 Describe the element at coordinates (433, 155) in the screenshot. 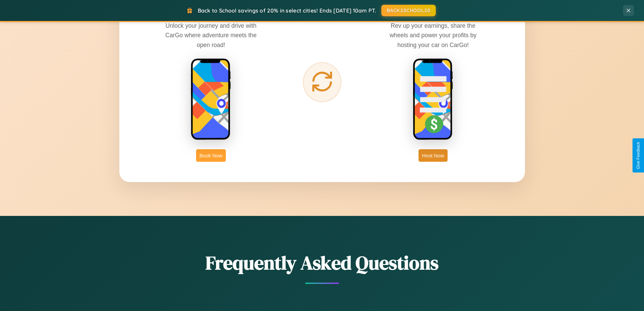

I see `button: Host Now` at that location.